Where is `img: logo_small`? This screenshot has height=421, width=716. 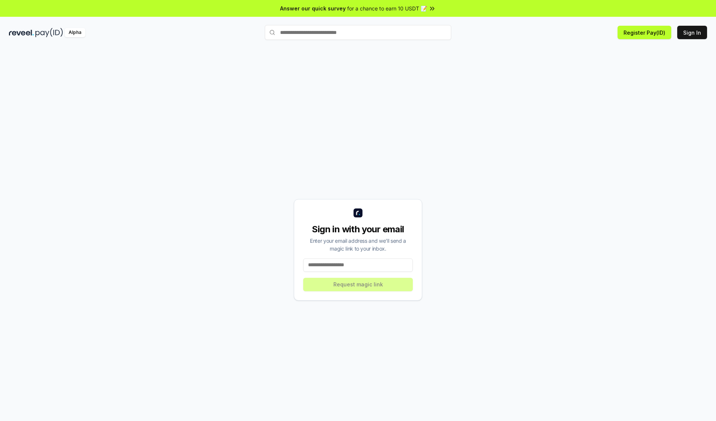
img: logo_small is located at coordinates (358, 213).